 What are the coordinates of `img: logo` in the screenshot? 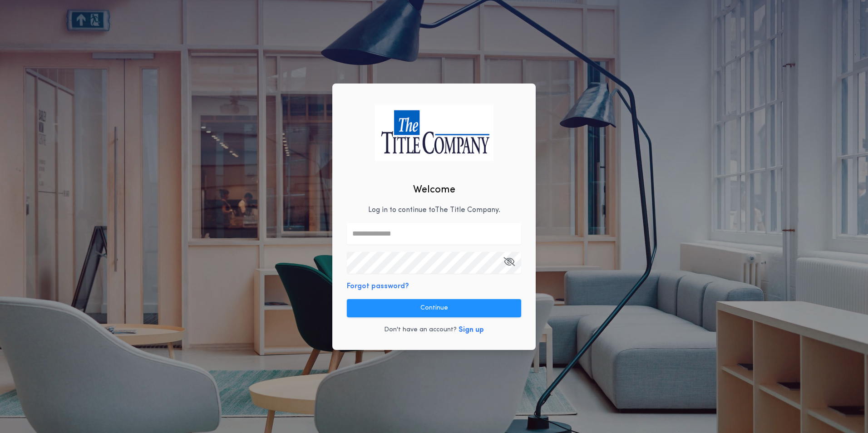 It's located at (434, 133).